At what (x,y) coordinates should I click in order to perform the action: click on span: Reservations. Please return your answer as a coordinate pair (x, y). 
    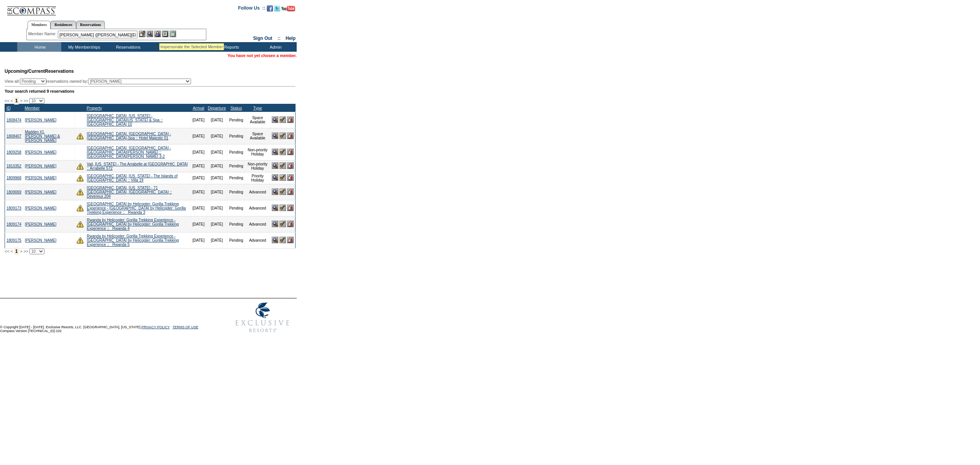
    Looking at the image, I should click on (39, 71).